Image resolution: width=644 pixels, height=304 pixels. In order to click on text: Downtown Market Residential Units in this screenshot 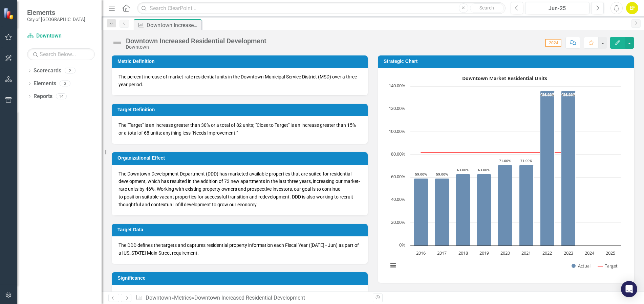, I will do `click(504, 78)`.